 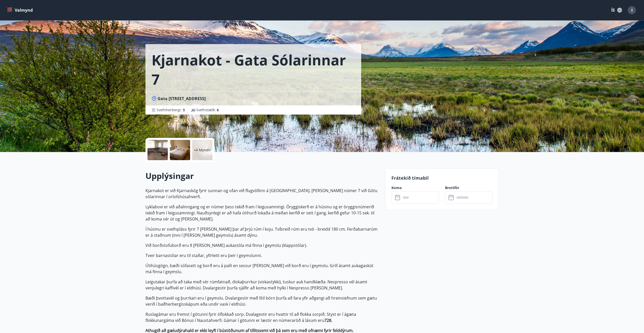 What do you see at coordinates (262, 301) in the screenshot?
I see `p: Bæði þvottavél og þurrkari eru í geymslu. Dvalargestir með lítil börn þurfa að fara yfir aðgengi ...` at bounding box center [262, 301].